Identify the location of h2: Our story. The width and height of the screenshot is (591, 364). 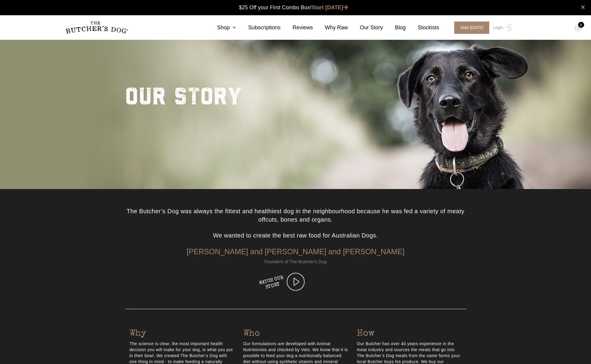
(184, 95).